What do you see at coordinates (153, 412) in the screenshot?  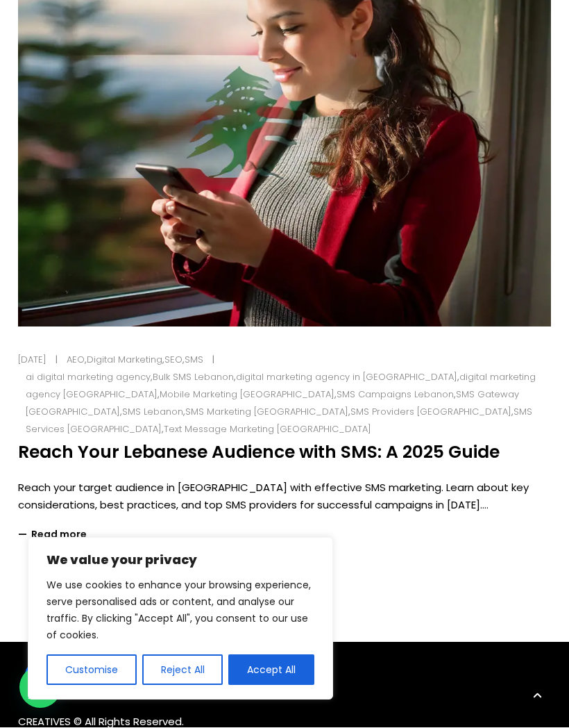 I see `a: SMS Lebanon` at bounding box center [153, 412].